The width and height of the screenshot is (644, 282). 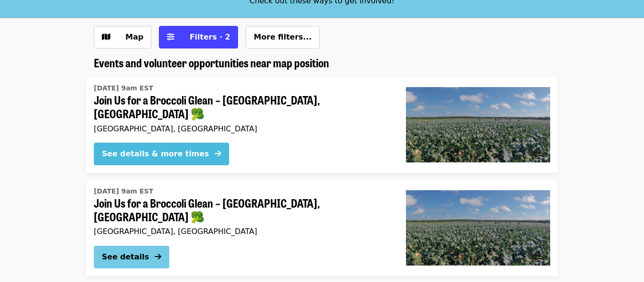 What do you see at coordinates (106, 37) in the screenshot?
I see `i: map icon` at bounding box center [106, 37].